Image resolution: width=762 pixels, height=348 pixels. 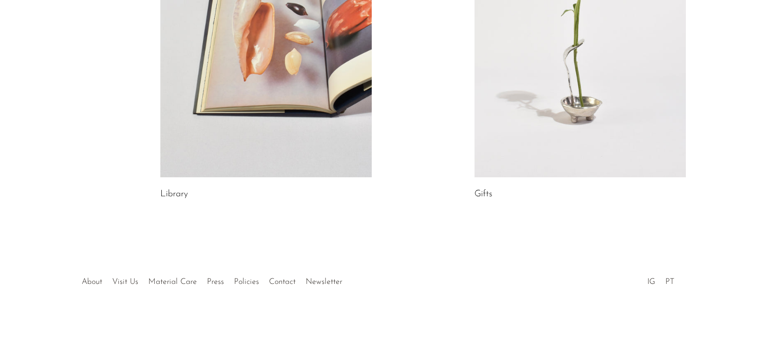 What do you see at coordinates (661, 279) in the screenshot?
I see `ul: Social Medias` at bounding box center [661, 279].